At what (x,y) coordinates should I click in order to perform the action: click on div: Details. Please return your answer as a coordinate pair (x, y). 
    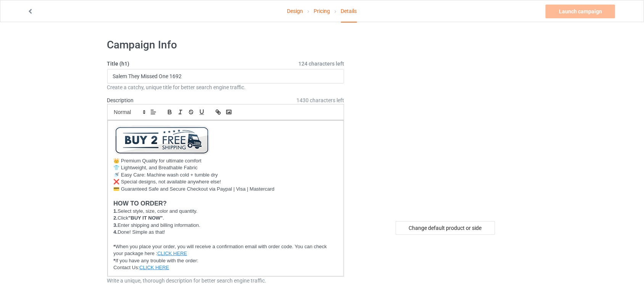
    Looking at the image, I should click on (349, 11).